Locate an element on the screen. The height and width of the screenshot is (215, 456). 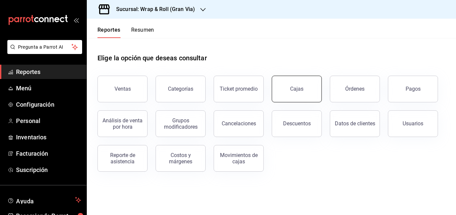
button: Categorías is located at coordinates (180, 89).